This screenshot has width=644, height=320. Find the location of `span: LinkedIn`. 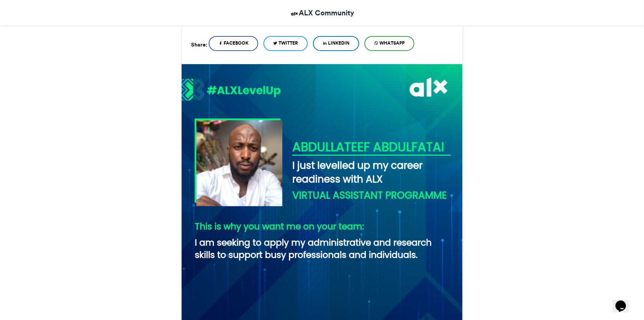

span: LinkedIn is located at coordinates (338, 43).